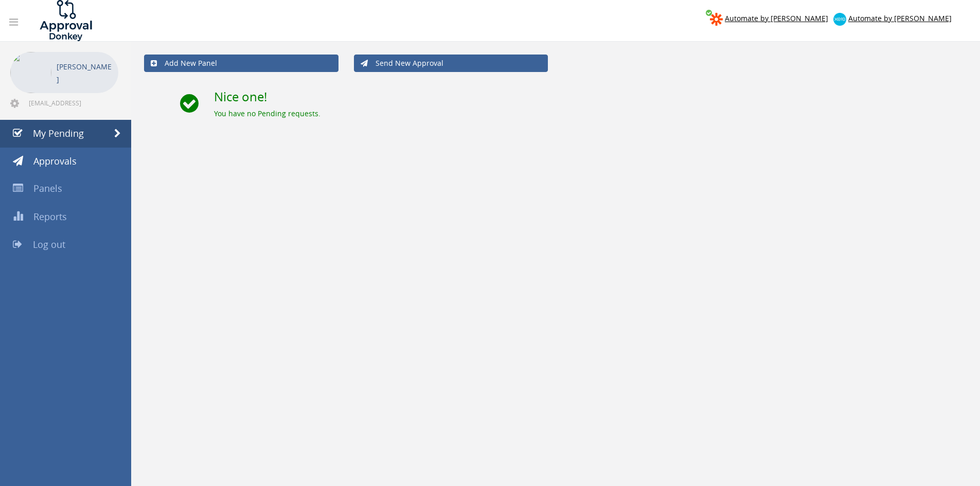  I want to click on div: You have no Pending requests., so click(591, 114).